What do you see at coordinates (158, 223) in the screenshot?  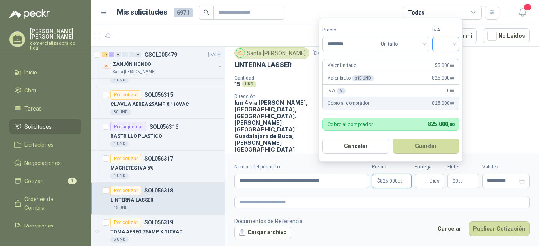 I see `p: SOL056319` at bounding box center [158, 223].